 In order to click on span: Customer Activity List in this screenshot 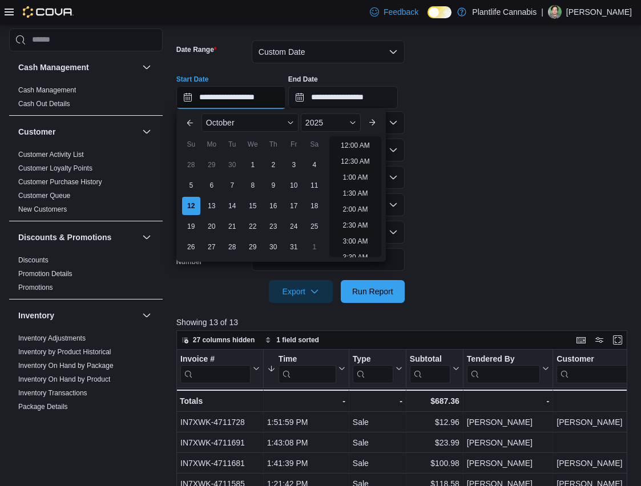, I will do `click(51, 155)`.